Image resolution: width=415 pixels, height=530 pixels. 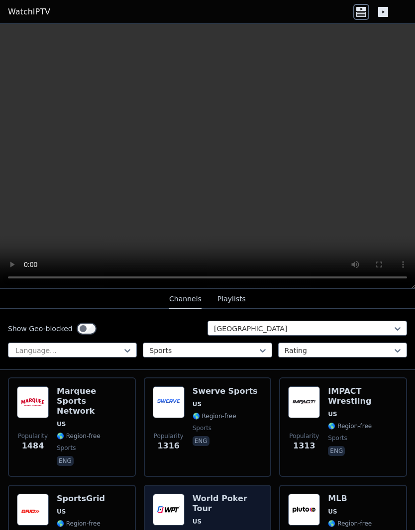 I want to click on span: 1484, so click(x=33, y=446).